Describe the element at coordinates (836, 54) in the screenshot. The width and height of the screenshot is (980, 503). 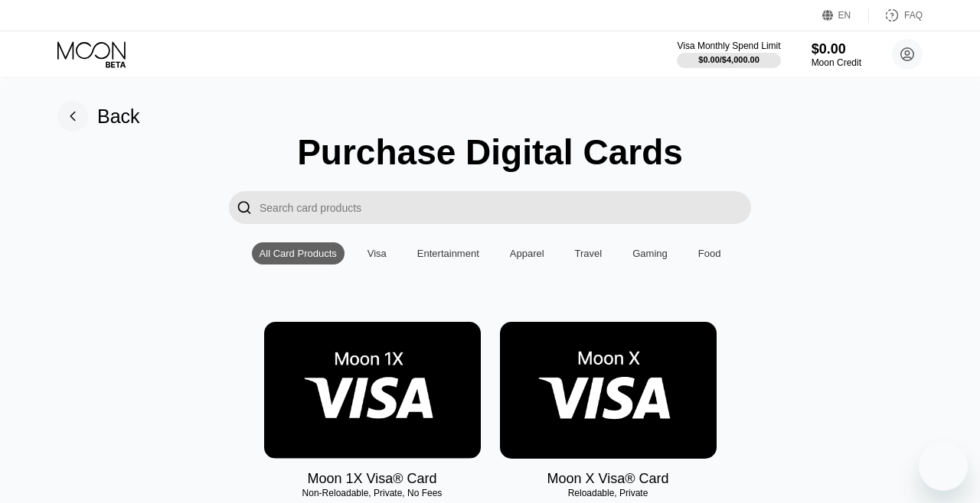
I see `div: $0.00Moon Credit` at that location.